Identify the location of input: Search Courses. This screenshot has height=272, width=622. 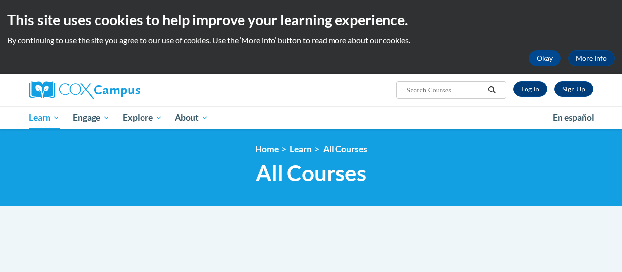
(445, 90).